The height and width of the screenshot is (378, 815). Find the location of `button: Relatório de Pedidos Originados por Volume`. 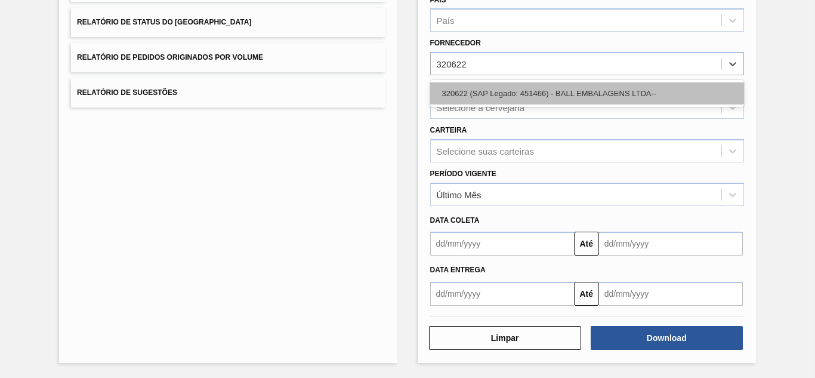

button: Relatório de Pedidos Originados por Volume is located at coordinates (228, 57).